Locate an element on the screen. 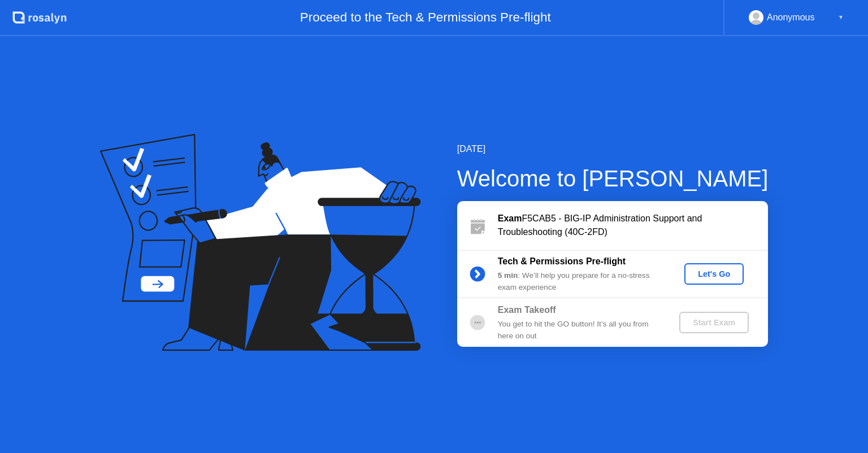 The height and width of the screenshot is (453, 868). button: Let's Go is located at coordinates (714, 274).